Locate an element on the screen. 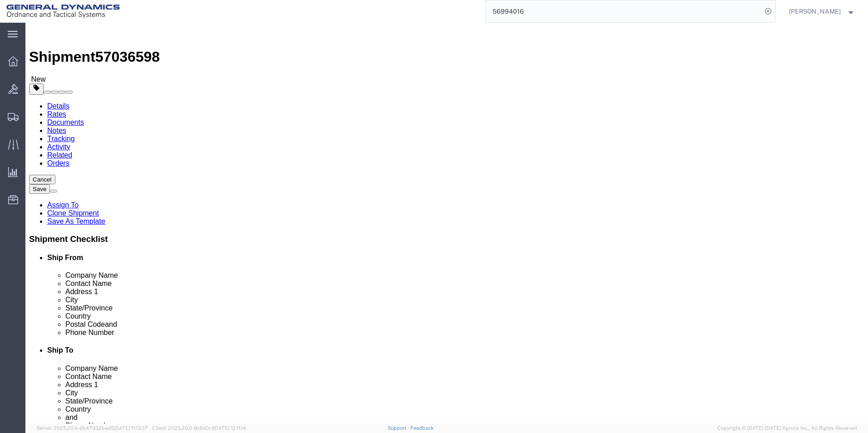  span: Server: 2025.20.0-db47332bad5 is located at coordinates (92, 428).